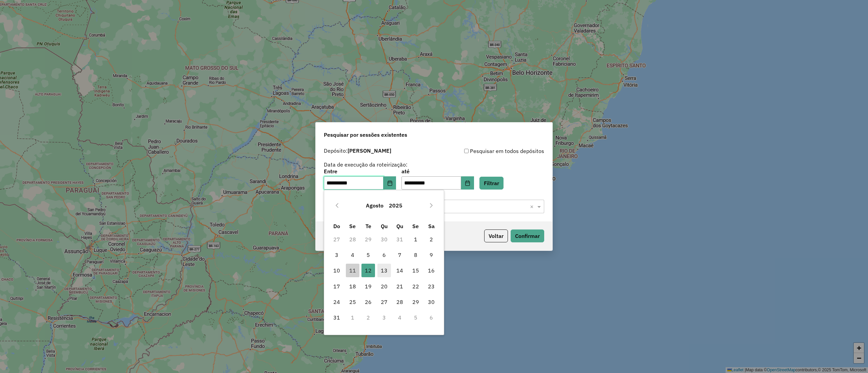 This screenshot has height=373, width=868. What do you see at coordinates (337, 205) in the screenshot?
I see `button: Previous Month` at bounding box center [337, 205].